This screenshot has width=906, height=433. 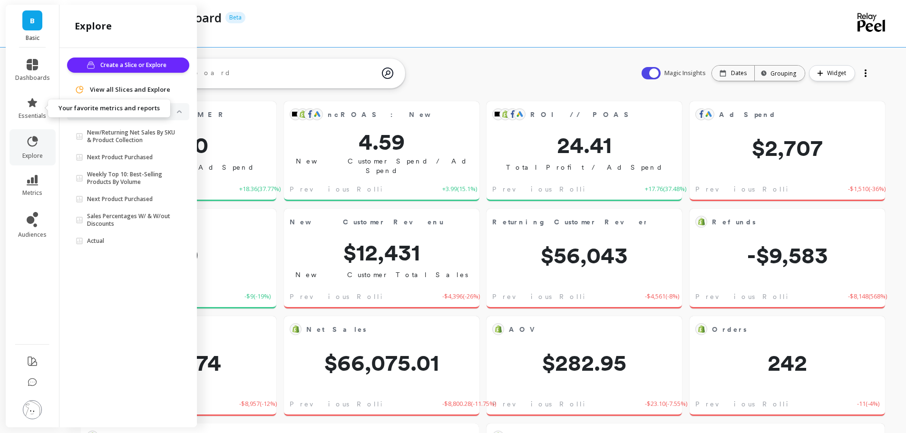 What do you see at coordinates (584, 363) in the screenshot?
I see `span: $282.95` at bounding box center [584, 363].